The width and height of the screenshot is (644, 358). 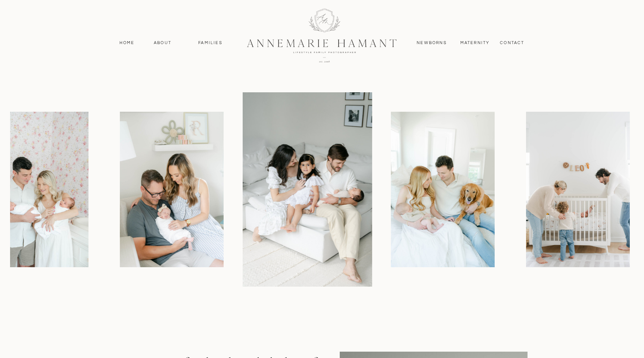 I want to click on nav: Families, so click(x=211, y=43).